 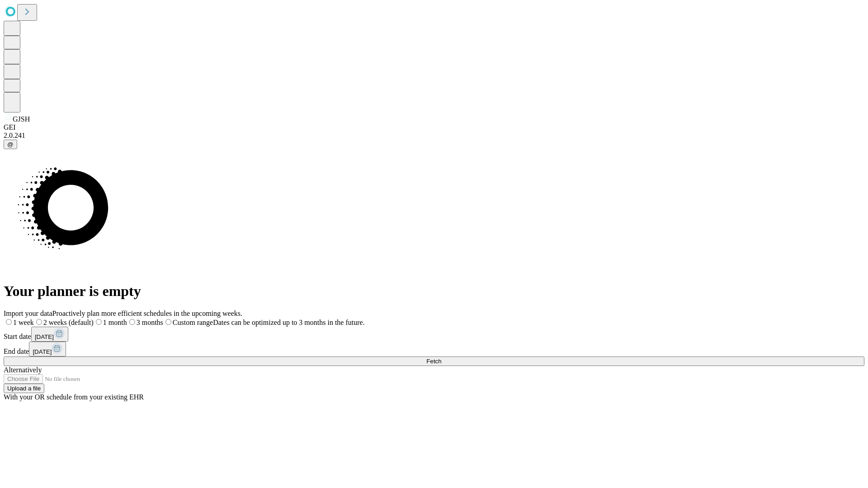 I want to click on span: 3 months, so click(x=150, y=322).